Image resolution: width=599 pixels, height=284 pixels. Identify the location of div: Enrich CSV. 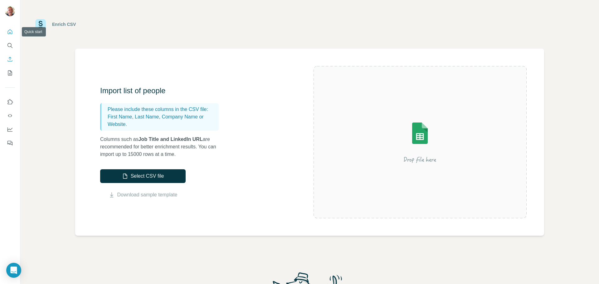
(64, 24).